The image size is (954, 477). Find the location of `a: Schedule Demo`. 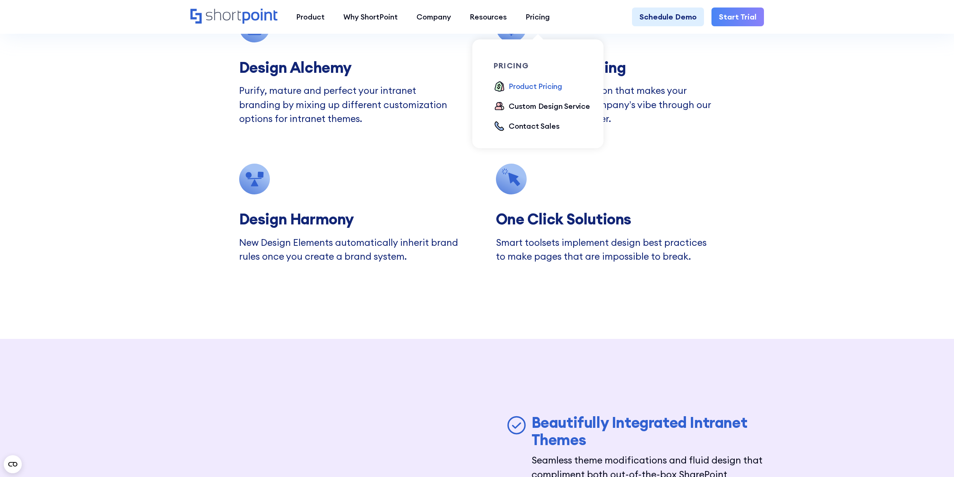

a: Schedule Demo is located at coordinates (668, 17).